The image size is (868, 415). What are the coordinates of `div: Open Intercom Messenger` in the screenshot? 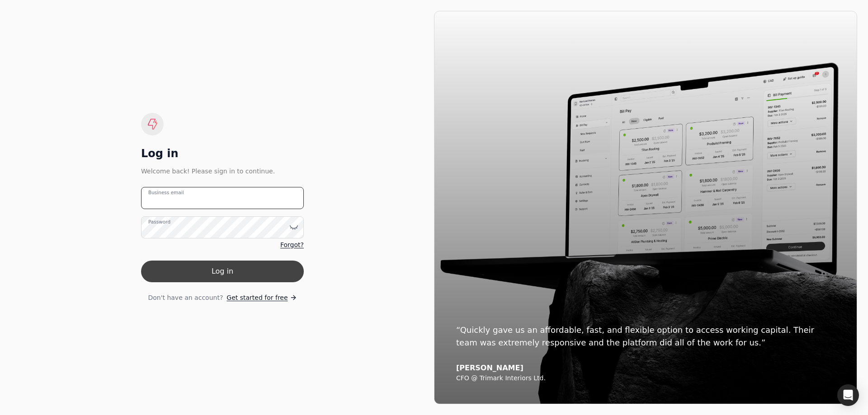 It's located at (848, 395).